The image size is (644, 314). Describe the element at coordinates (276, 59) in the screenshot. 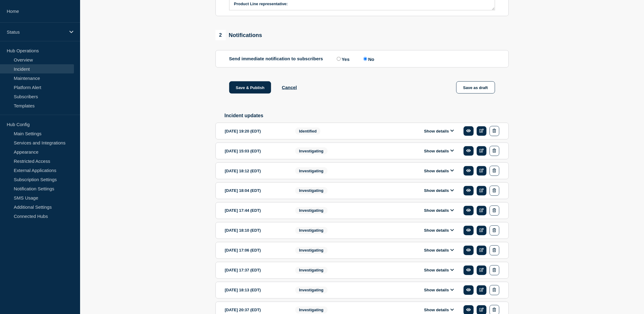

I see `p: Send immediate notification to subscribers` at that location.